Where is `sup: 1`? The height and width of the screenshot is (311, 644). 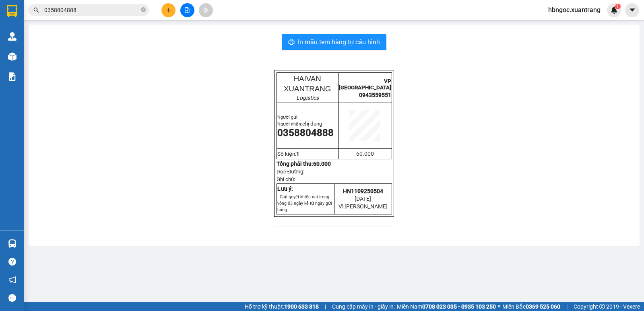 sup: 1 is located at coordinates (618, 7).